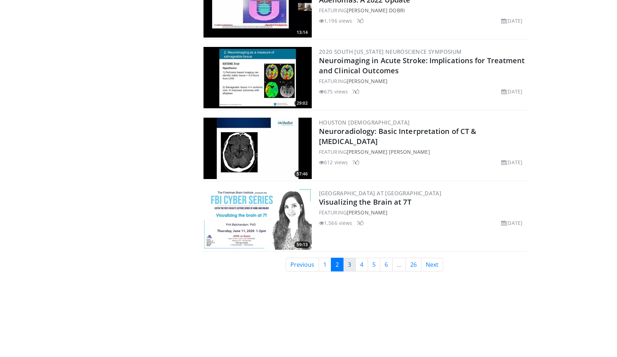  Describe the element at coordinates (335, 222) in the screenshot. I see `li: 1,566 views` at that location.